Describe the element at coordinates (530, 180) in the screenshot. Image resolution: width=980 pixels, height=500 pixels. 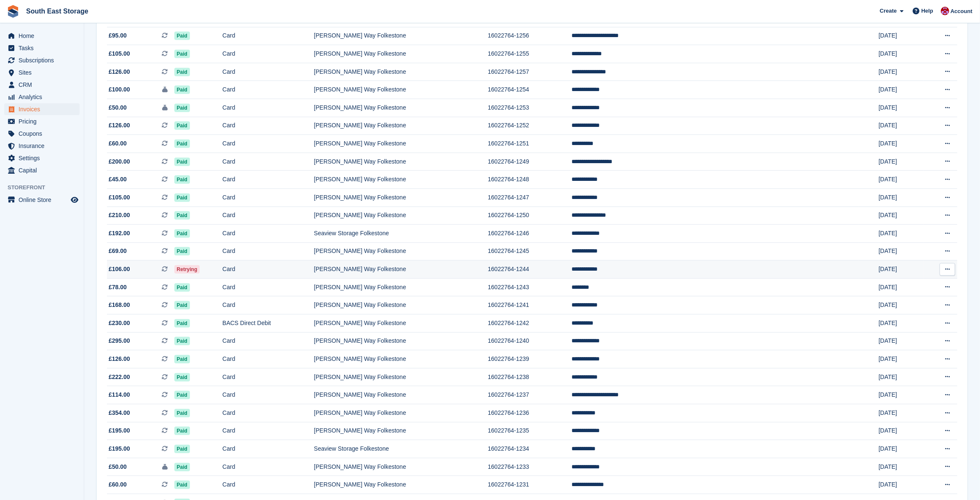
I see `td: 16022764-1248` at that location.